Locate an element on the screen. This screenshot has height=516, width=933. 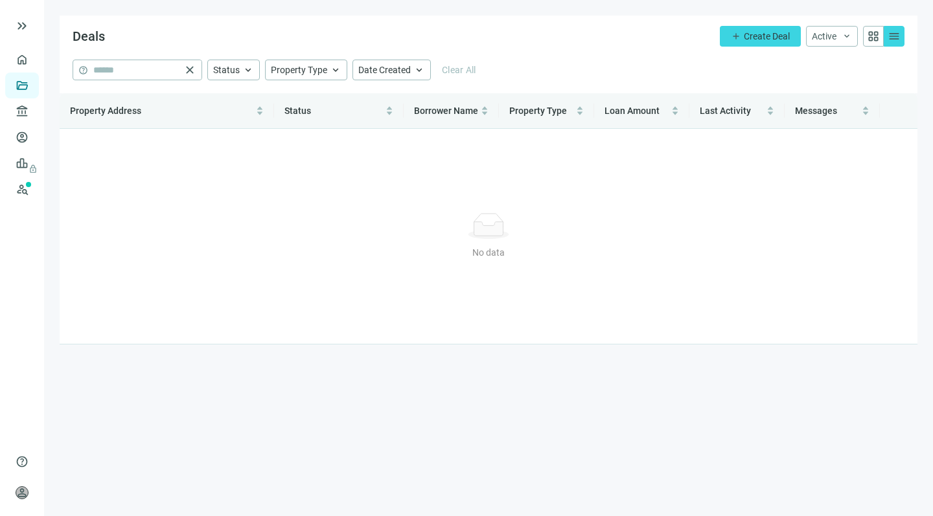
span: menu is located at coordinates (894, 36).